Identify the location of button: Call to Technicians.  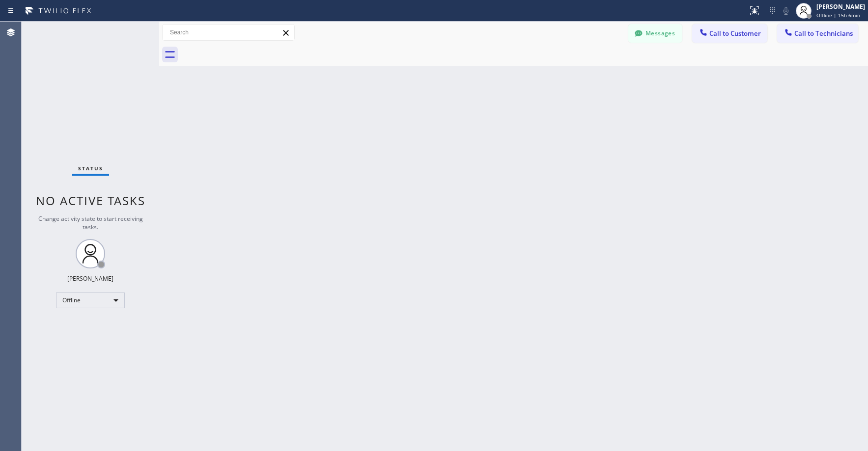
(817, 33).